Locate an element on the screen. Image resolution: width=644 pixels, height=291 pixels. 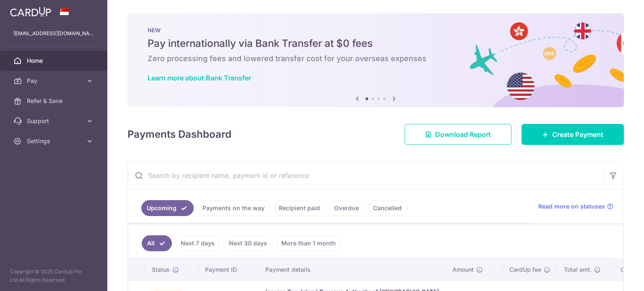
a: Cancelled is located at coordinates (387, 208).